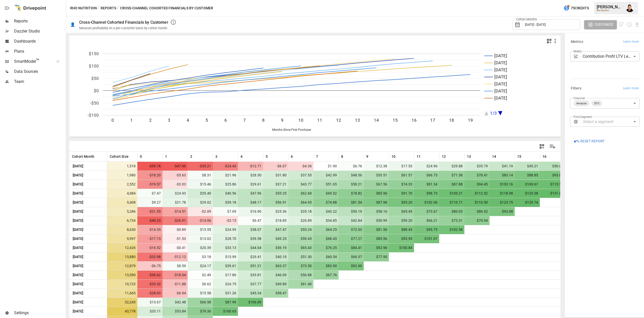  What do you see at coordinates (176, 193) in the screenshot?
I see `span: $24.93` at bounding box center [176, 193].